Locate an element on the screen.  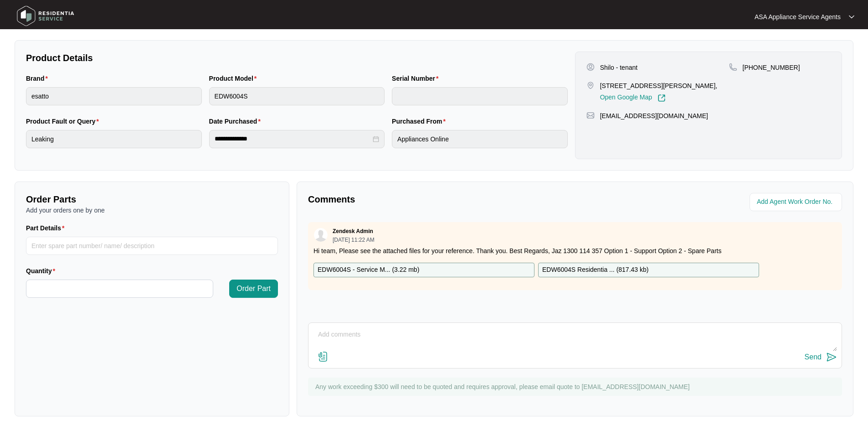
img: residentia service logo is located at coordinates (45, 16).